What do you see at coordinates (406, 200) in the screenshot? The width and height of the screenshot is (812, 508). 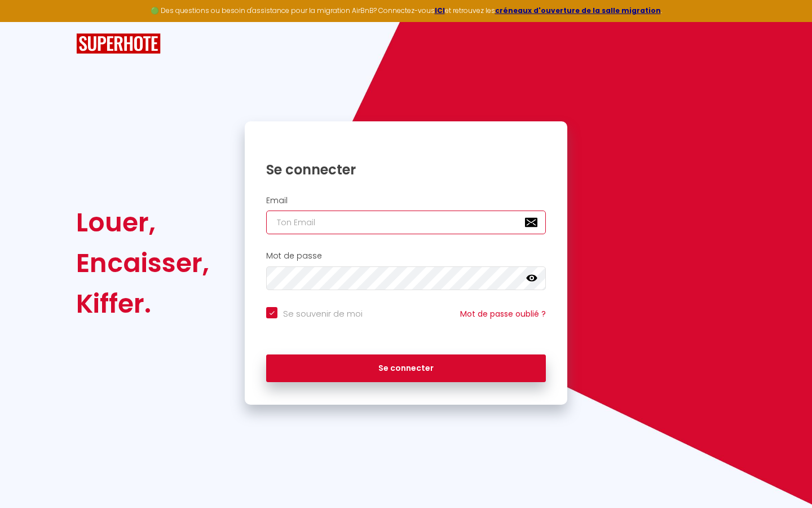 I see `h2: Email` at bounding box center [406, 200].